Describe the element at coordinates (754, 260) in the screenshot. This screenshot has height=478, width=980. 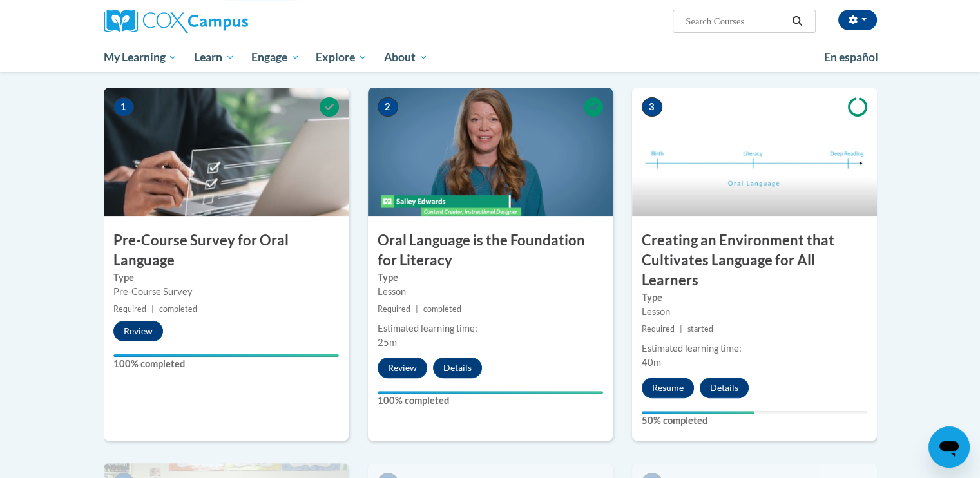
I see `h3: Creating an Environment that Cultivates Language for All Learners` at that location.